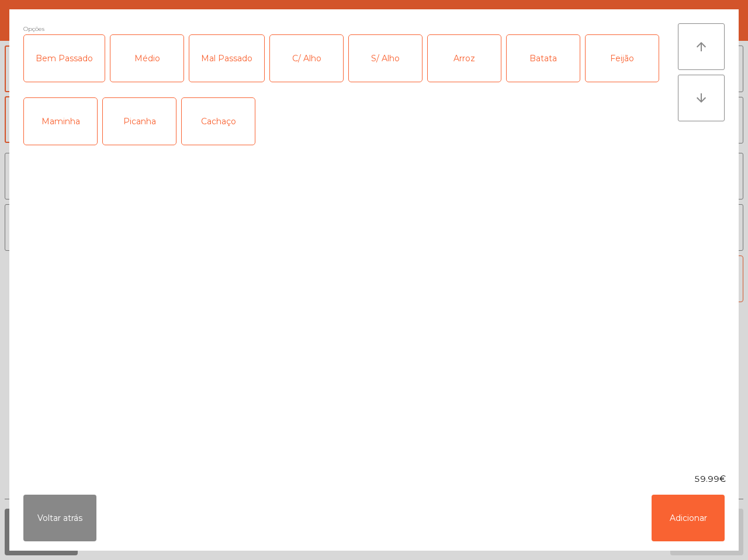 The height and width of the screenshot is (560, 748). Describe the element at coordinates (621, 58) in the screenshot. I see `div: Feijão` at that location.